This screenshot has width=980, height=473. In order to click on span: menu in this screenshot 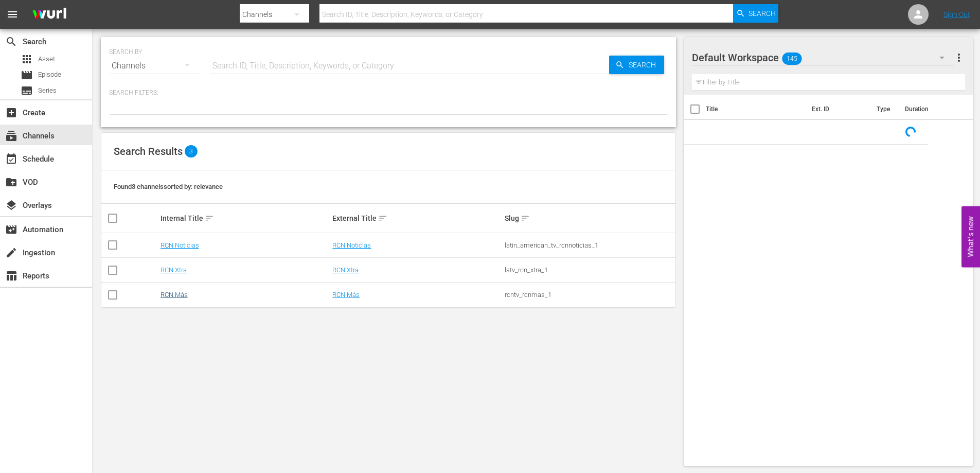, I will do `click(12, 14)`.